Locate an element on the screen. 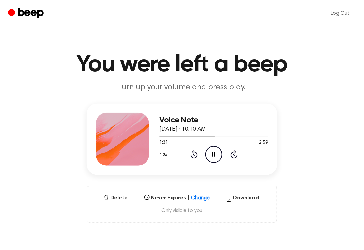 The height and width of the screenshot is (250, 364). a: Beep is located at coordinates (26, 13).